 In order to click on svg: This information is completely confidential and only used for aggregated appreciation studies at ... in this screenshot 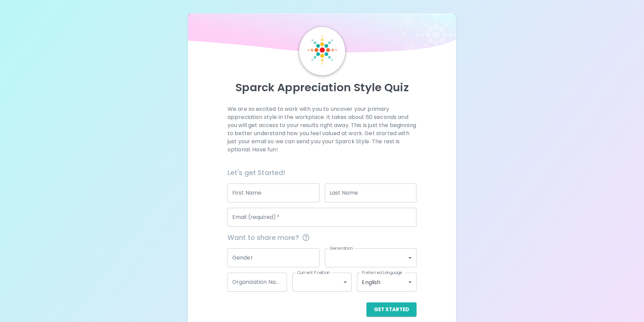, I will do `click(306, 238)`.